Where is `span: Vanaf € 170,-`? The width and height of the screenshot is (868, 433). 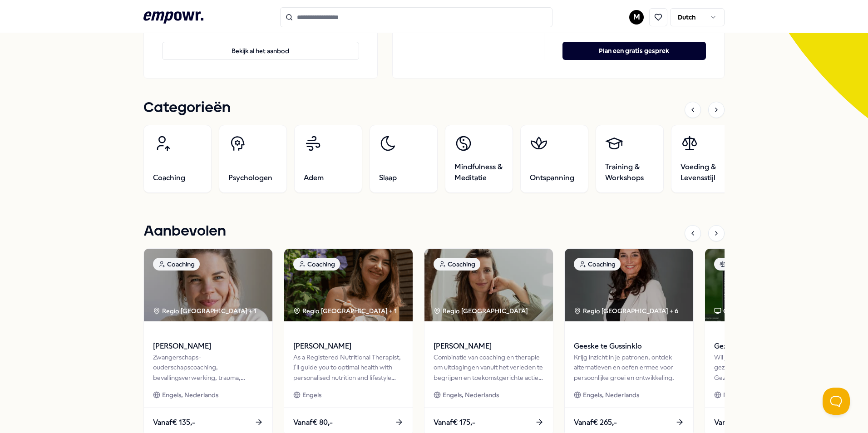
span: Vanaf € 170,- is located at coordinates (735, 423).